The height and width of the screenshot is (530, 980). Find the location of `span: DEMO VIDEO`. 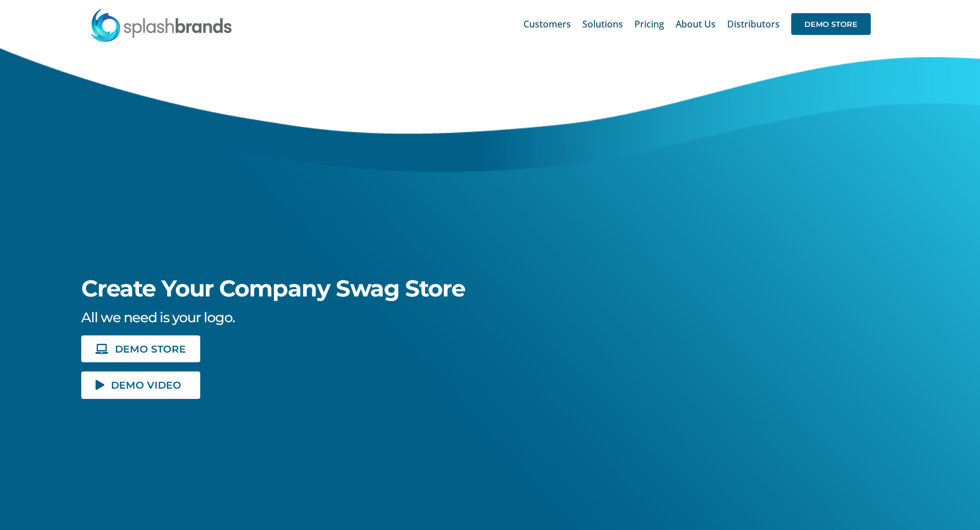

span: DEMO VIDEO is located at coordinates (146, 385).